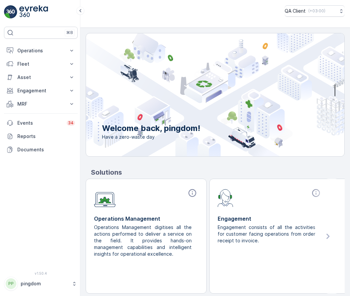 This screenshot has height=296, width=350. Describe the element at coordinates (143, 240) in the screenshot. I see `p: Operations Management digitises all the actions performed to deliver a service on the field. It p...` at that location.